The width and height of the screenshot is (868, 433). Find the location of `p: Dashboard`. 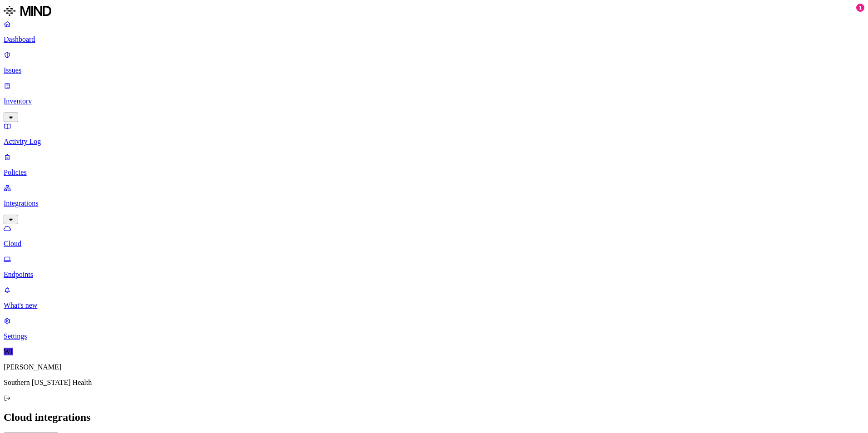

p: Dashboard is located at coordinates (434, 40).